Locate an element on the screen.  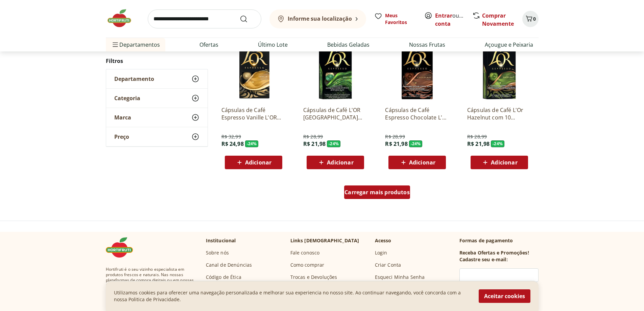
h3: Cadastre seu e-mail: is located at coordinates (483, 259).